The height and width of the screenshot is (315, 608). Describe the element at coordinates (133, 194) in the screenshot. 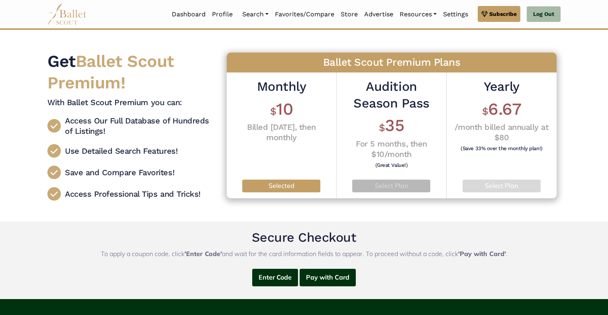

I see `h4: Access Professional Tips and Tricks!` at that location.